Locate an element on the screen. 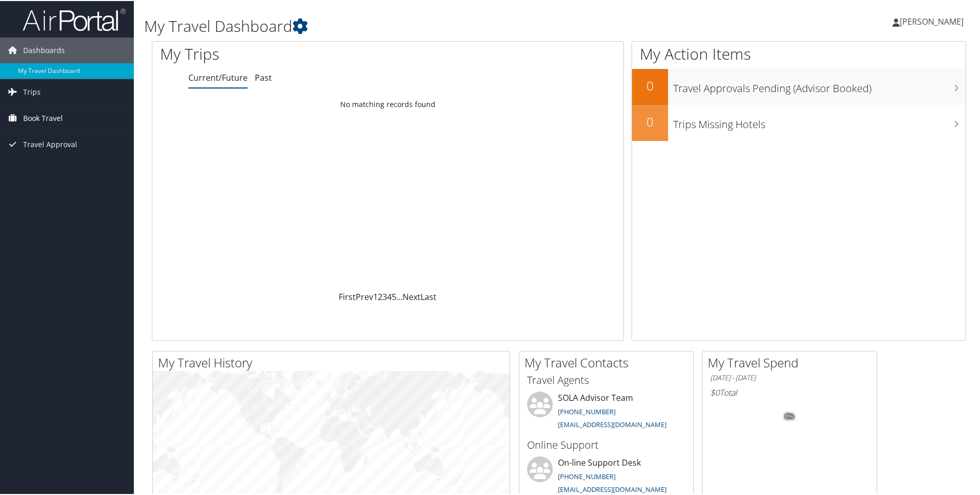 The height and width of the screenshot is (495, 980). h3: Trips Missing Hotels is located at coordinates (819, 121).